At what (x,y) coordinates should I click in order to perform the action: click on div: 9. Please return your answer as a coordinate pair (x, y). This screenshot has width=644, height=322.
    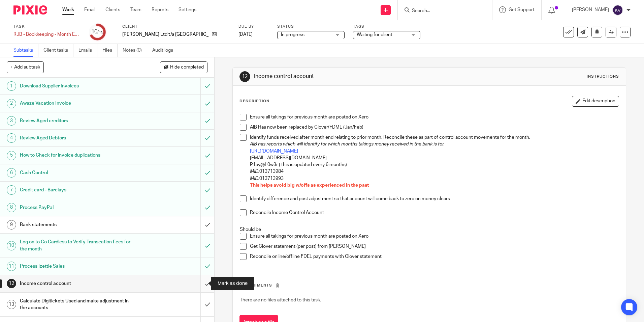
    Looking at the image, I should click on (11, 225).